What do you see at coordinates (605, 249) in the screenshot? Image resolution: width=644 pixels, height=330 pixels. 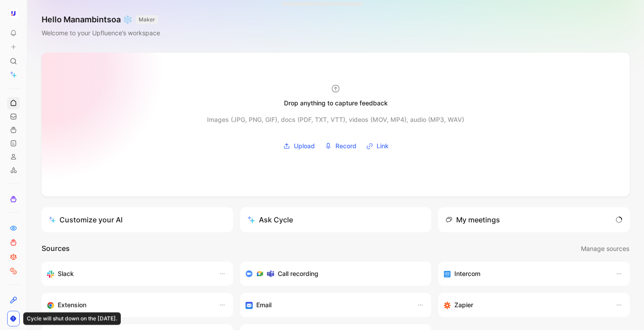 I see `span: Manage sources` at bounding box center [605, 249].